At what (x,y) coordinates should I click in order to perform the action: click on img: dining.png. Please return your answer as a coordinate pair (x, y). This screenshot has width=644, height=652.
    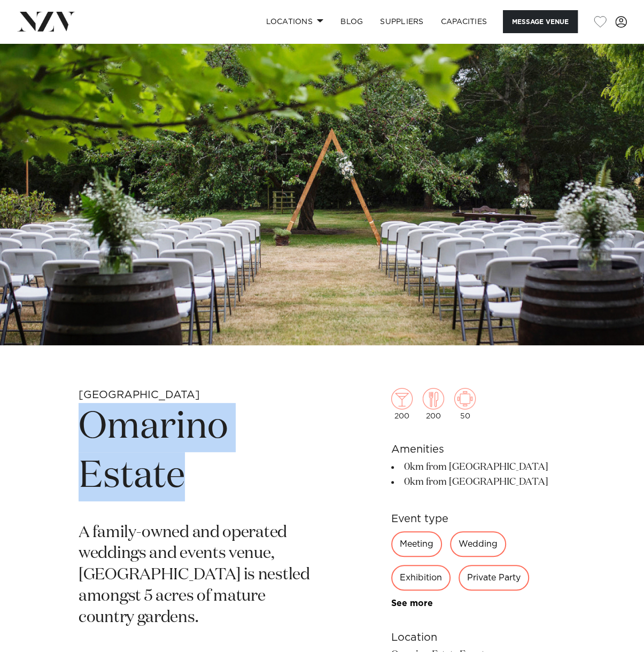
    Looking at the image, I should click on (433, 399).